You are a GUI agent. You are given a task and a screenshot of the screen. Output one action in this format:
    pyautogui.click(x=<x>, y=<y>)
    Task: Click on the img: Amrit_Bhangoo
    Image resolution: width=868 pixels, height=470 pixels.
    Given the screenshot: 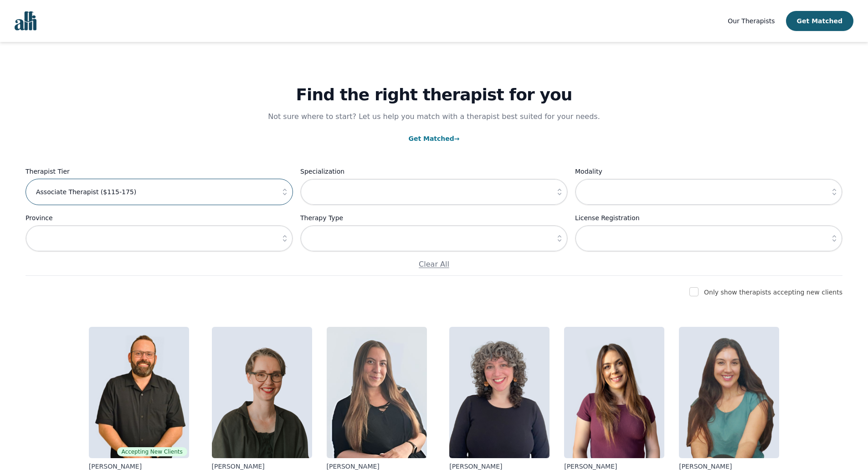 What is the action you would take?
    pyautogui.click(x=729, y=393)
    